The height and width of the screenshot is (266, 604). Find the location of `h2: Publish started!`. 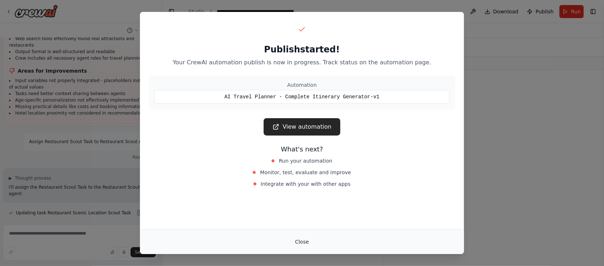

h2: Publish started! is located at coordinates (302, 50).